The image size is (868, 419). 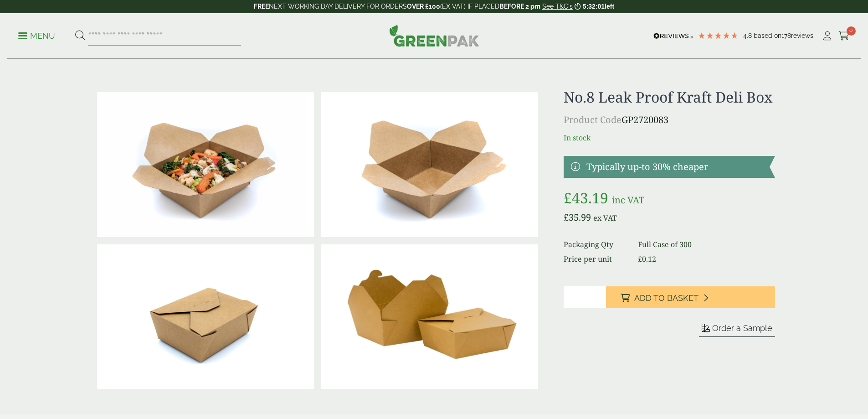 I want to click on button: Add to Basket, so click(x=690, y=298).